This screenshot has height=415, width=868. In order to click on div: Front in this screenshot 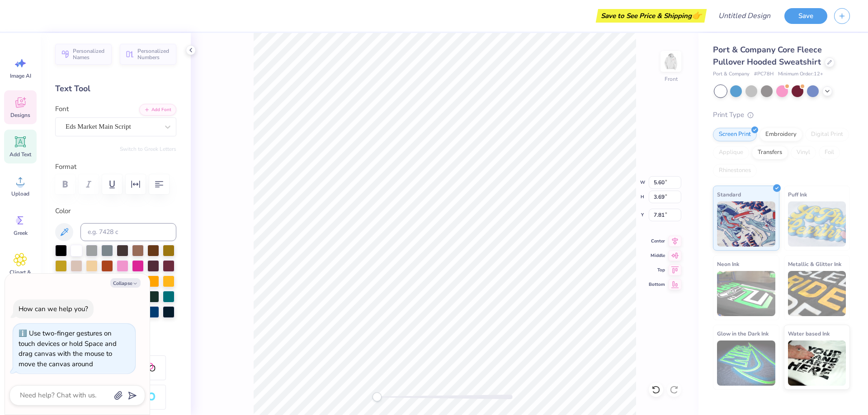, I will do `click(671, 79)`.